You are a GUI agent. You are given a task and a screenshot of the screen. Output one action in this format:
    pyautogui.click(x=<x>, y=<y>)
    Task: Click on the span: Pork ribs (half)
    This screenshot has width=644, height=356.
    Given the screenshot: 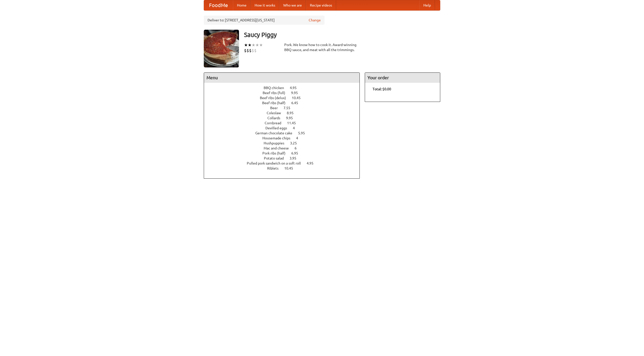 What is the action you would take?
    pyautogui.click(x=276, y=154)
    